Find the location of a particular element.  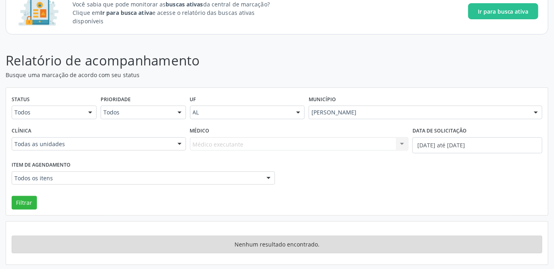

label: Município is located at coordinates (323, 99).